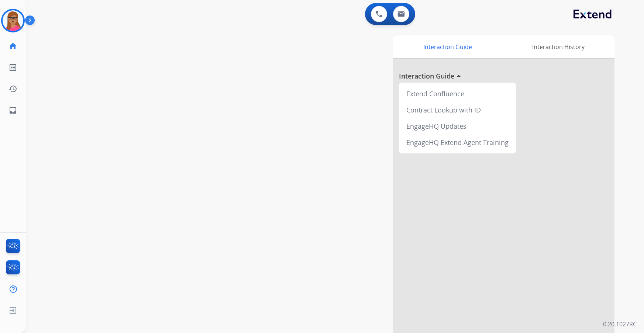 The width and height of the screenshot is (644, 333). Describe the element at coordinates (13, 110) in the screenshot. I see `mat-icon: inbox` at that location.